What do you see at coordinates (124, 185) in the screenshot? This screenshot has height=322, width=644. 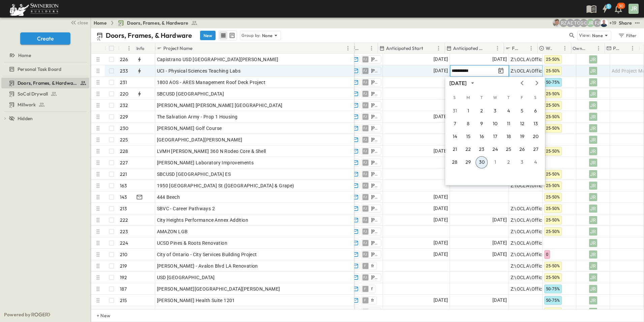 I see `p: 163` at bounding box center [124, 185].